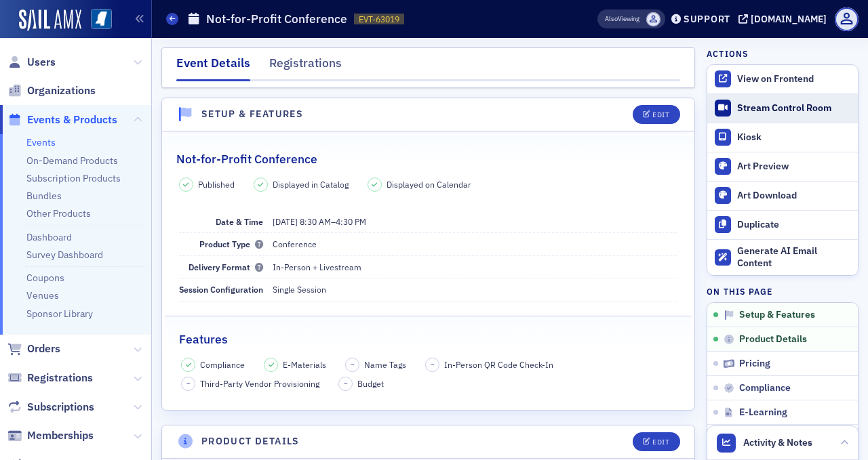 The width and height of the screenshot is (868, 460). I want to click on a: Organizations, so click(52, 91).